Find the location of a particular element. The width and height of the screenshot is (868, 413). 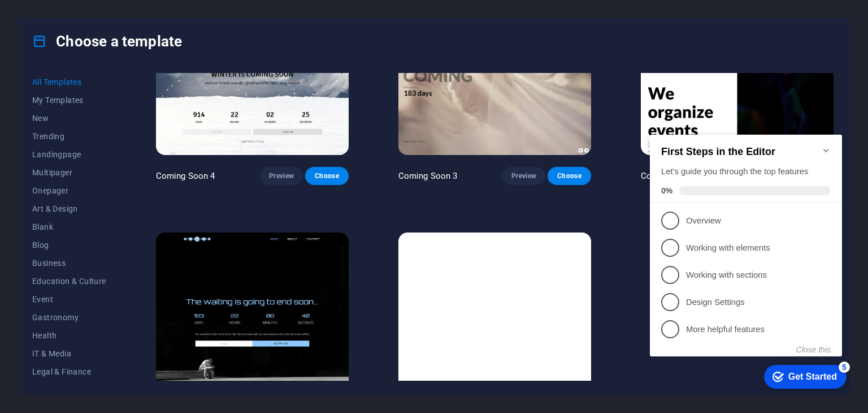

span: Multipager is located at coordinates (69, 172).